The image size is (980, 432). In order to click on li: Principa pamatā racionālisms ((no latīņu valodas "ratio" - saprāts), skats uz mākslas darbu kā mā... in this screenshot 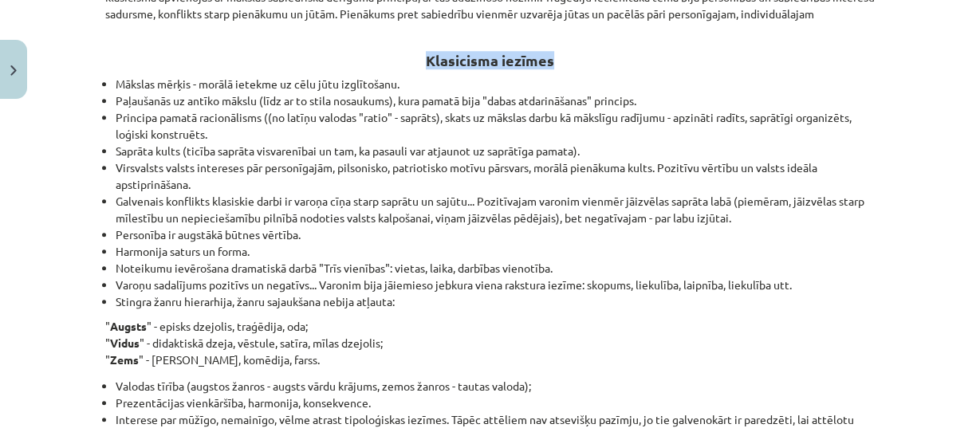, I will do `click(495, 126)`.